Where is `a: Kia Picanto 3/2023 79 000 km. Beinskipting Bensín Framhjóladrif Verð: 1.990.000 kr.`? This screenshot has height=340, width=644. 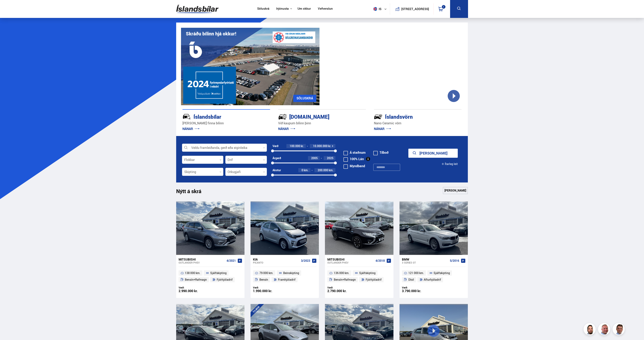 a: Kia Picanto 3/2023 79 000 km. Beinskipting Bensín Framhjóladrif Verð: 1.990.000 kr. is located at coordinates (285, 277).